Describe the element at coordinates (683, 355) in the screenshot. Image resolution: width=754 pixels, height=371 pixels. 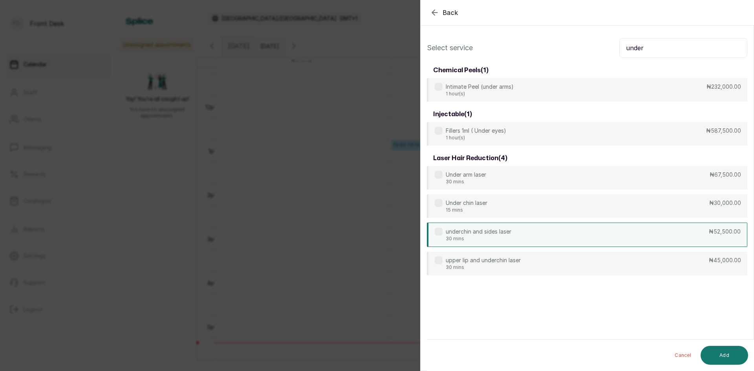
I see `button: Cancel` at that location.